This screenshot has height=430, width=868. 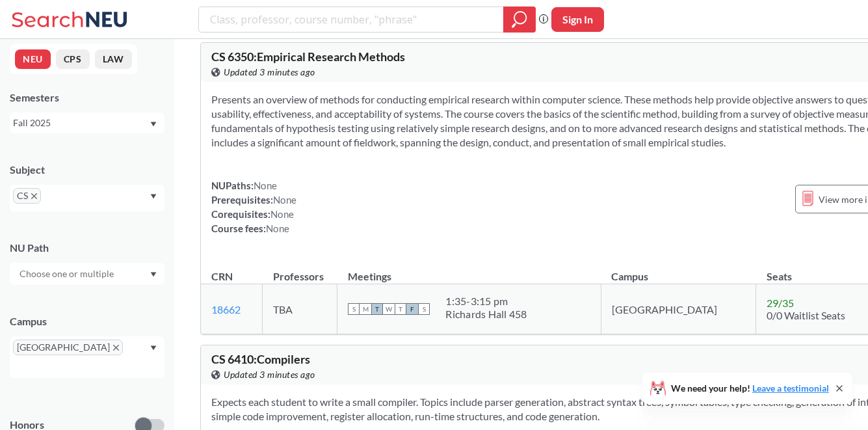 What do you see at coordinates (300, 309) in the screenshot?
I see `td: TBA` at bounding box center [300, 309].